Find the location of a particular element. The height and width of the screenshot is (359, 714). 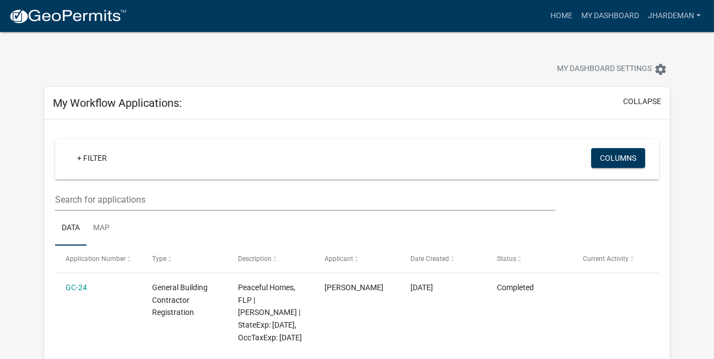

span: My Dashboard Settings is located at coordinates (605, 69).